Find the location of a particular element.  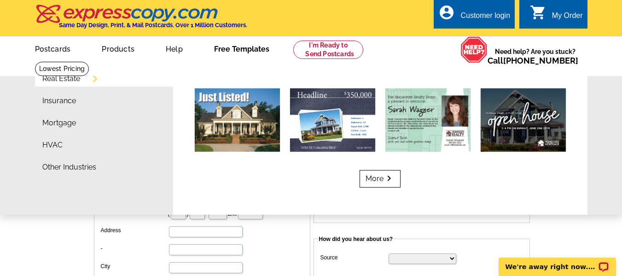

span: Need help? Are you stuck? is located at coordinates (535, 56).